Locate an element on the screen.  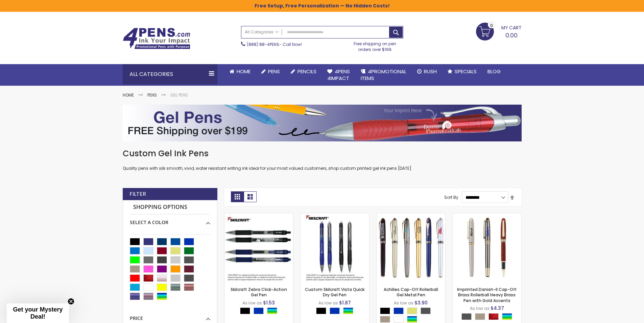
span: Blog is located at coordinates (494, 71).